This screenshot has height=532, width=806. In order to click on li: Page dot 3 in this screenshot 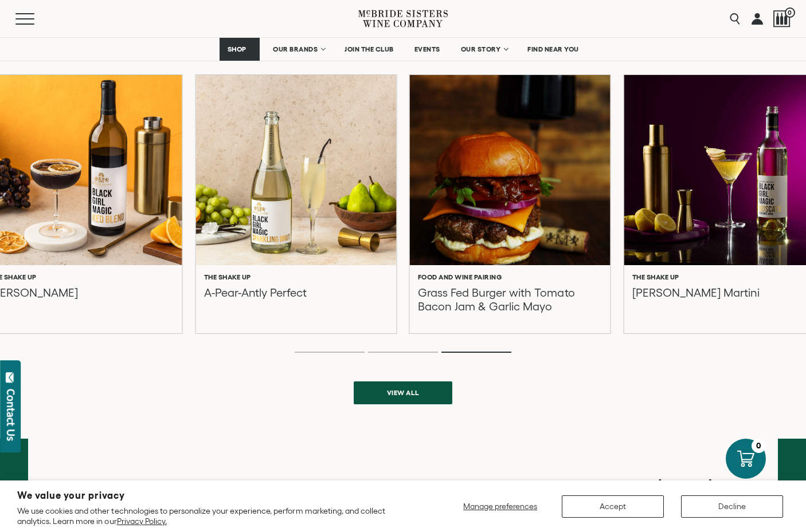, I will do `click(476, 353)`.